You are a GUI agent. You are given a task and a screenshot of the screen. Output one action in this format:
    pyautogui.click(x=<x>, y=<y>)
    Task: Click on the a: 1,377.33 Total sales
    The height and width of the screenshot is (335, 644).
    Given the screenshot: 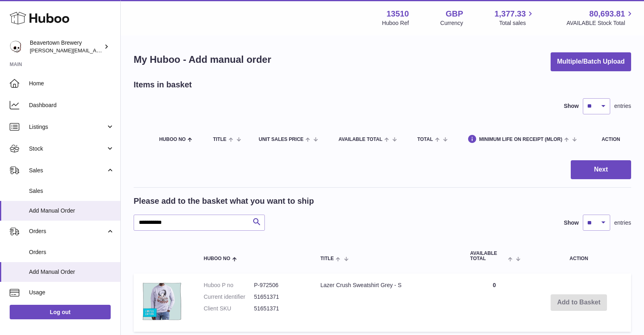 What is the action you would take?
    pyautogui.click(x=514, y=18)
    